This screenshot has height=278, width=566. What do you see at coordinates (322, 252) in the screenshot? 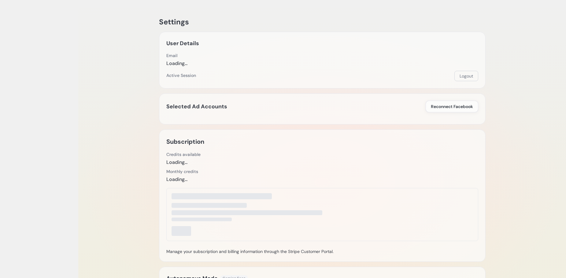
I see `p: Manage your subscription and billing information through the Stripe Customer Portal.` at bounding box center [322, 252].